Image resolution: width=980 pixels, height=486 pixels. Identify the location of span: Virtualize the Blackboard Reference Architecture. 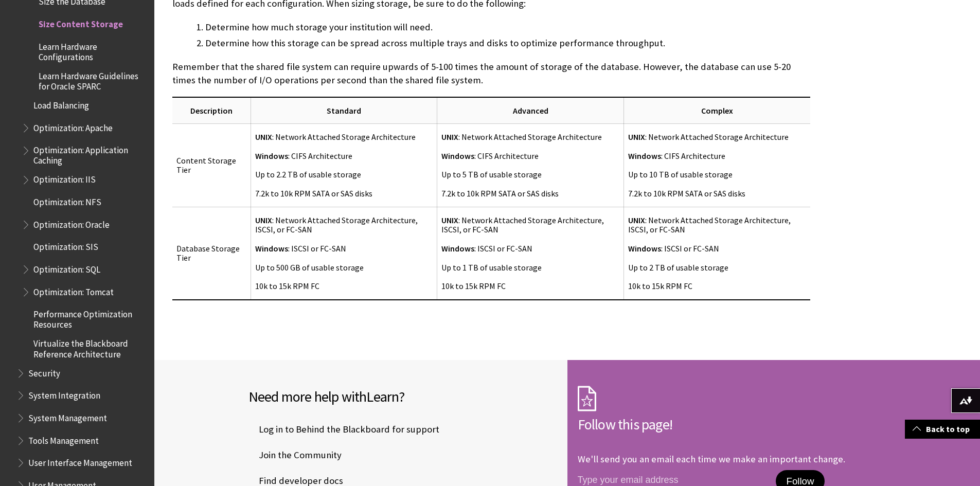
(90, 347).